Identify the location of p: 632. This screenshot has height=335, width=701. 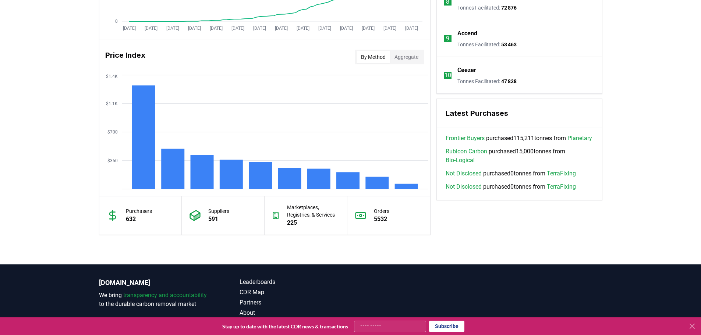
(139, 219).